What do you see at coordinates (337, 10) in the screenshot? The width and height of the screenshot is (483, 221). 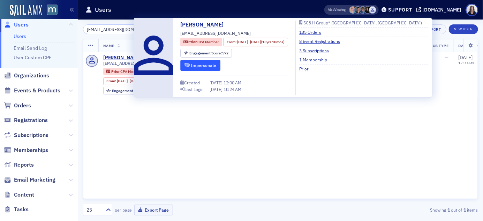 I see `span: Viewing` at bounding box center [337, 10].